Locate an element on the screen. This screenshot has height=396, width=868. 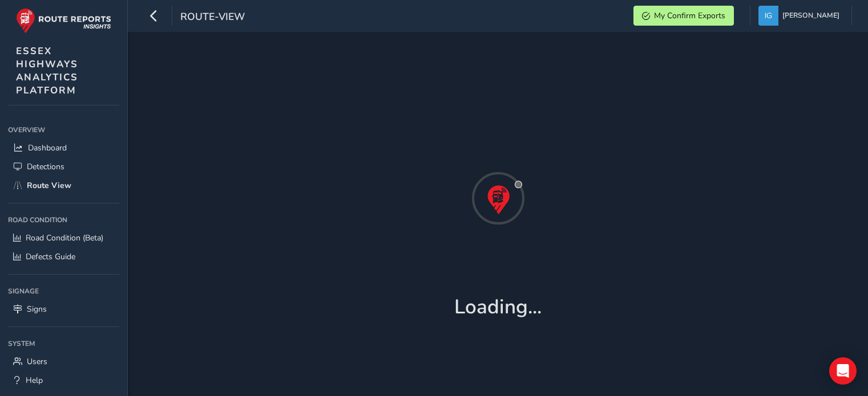
div: Signage is located at coordinates (63, 291).